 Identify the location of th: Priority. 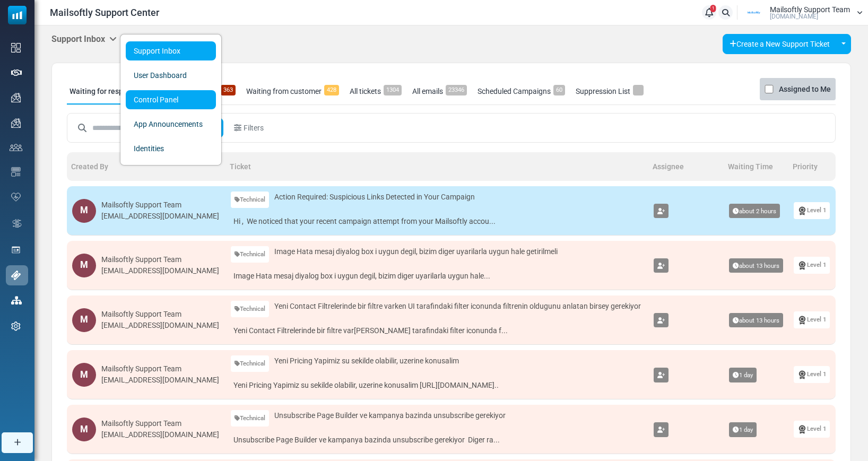
(812, 167).